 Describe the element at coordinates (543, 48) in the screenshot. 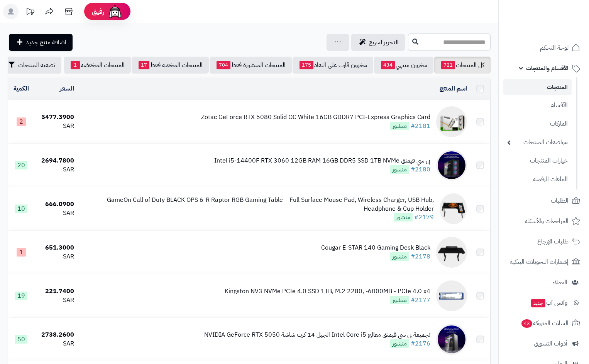

I see `a: لوحة التحكم` at that location.